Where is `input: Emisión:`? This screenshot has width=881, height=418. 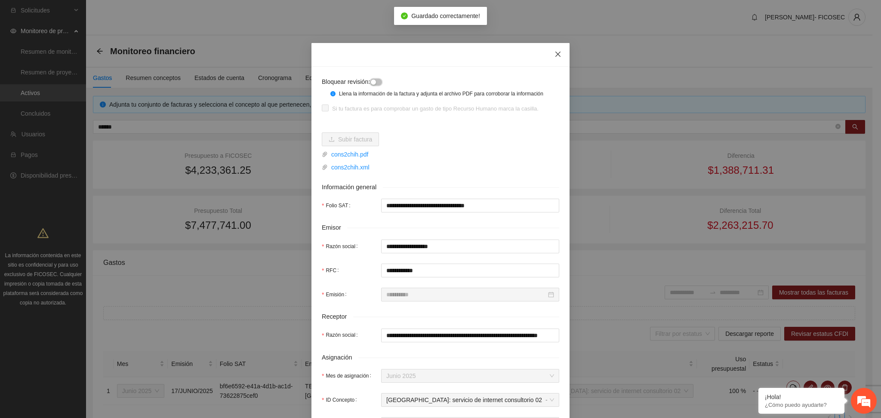
input: Emisión: is located at coordinates (466, 295).